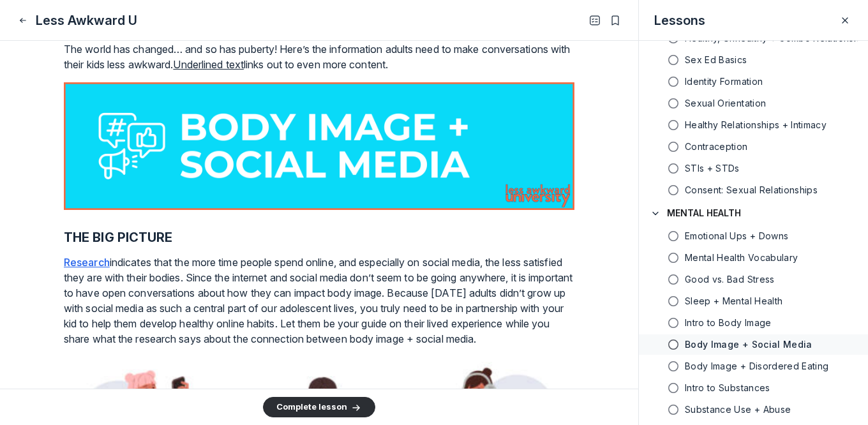  Describe the element at coordinates (748, 345) in the screenshot. I see `h5: Body Image + Social Media` at that location.